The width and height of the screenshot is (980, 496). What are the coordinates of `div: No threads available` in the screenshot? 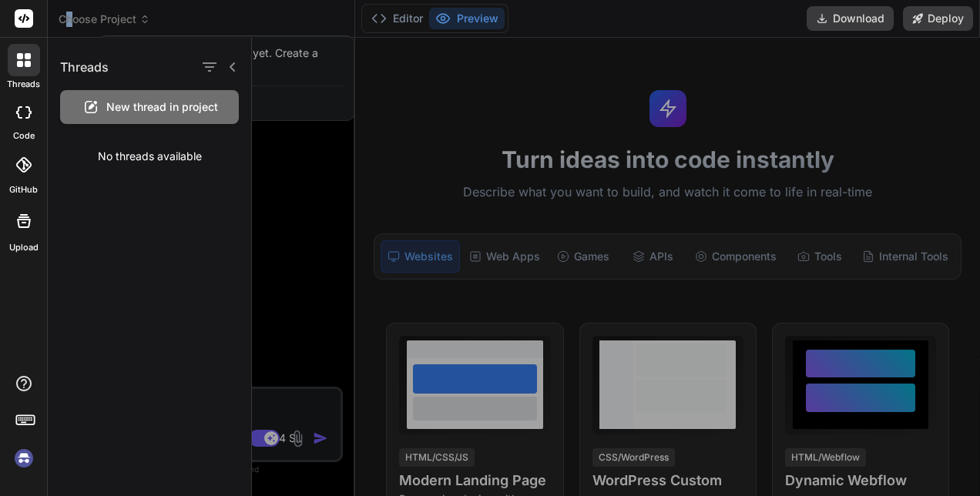 It's located at (150, 156).